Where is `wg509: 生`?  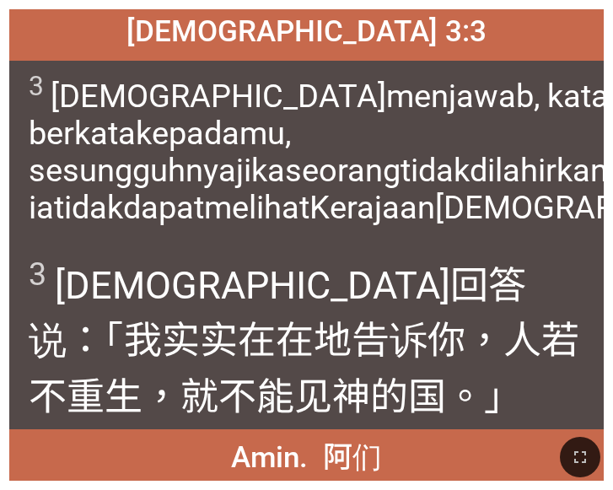
wg509: 生 is located at coordinates (313, 396).